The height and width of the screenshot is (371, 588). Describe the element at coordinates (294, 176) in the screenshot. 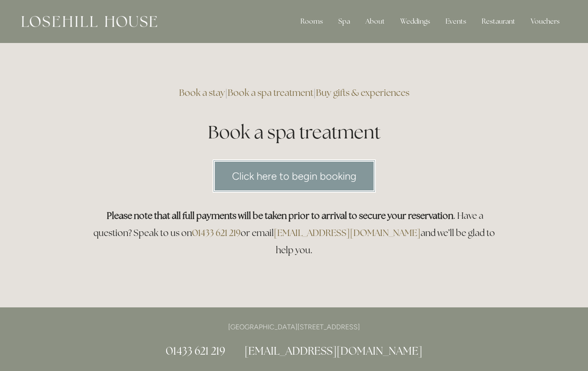

I see `a: Click here to begin booking` at that location.